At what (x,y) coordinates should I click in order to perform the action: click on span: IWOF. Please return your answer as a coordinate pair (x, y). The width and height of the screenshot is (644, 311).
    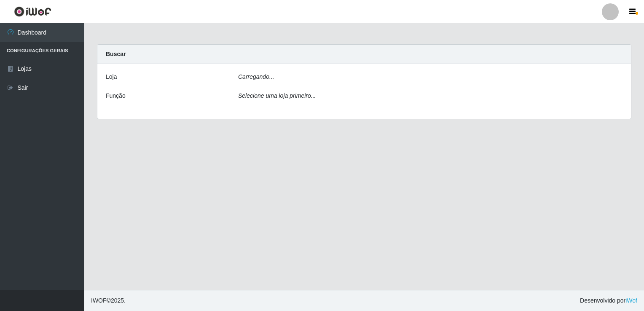
    Looking at the image, I should click on (98, 301).